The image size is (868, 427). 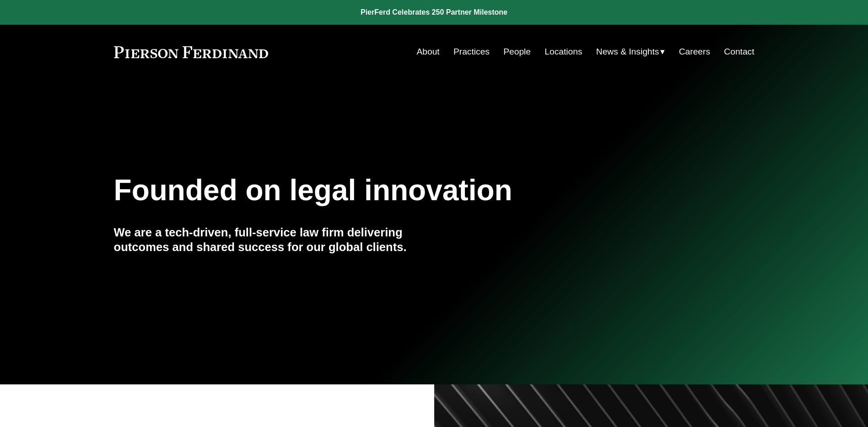 I want to click on h4: We are a tech-driven, full-service law firm delivering outcomes and shared success for our global..., so click(x=274, y=239).